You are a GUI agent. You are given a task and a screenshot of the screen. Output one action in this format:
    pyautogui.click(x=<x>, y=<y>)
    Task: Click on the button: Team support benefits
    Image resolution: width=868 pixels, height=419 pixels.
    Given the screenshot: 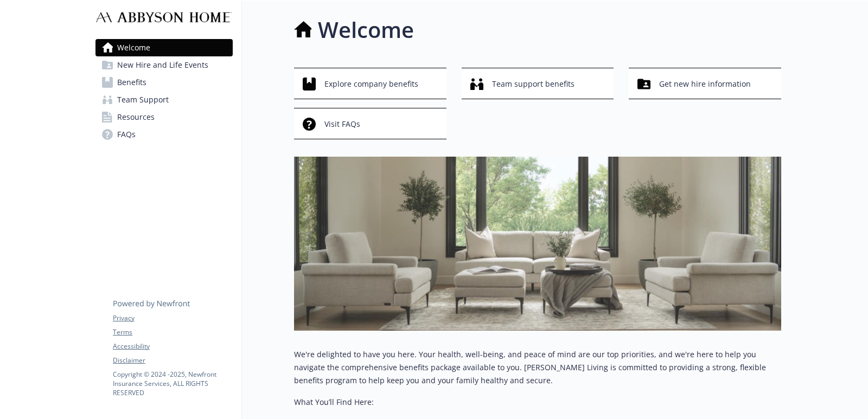 What is the action you would take?
    pyautogui.click(x=537, y=83)
    